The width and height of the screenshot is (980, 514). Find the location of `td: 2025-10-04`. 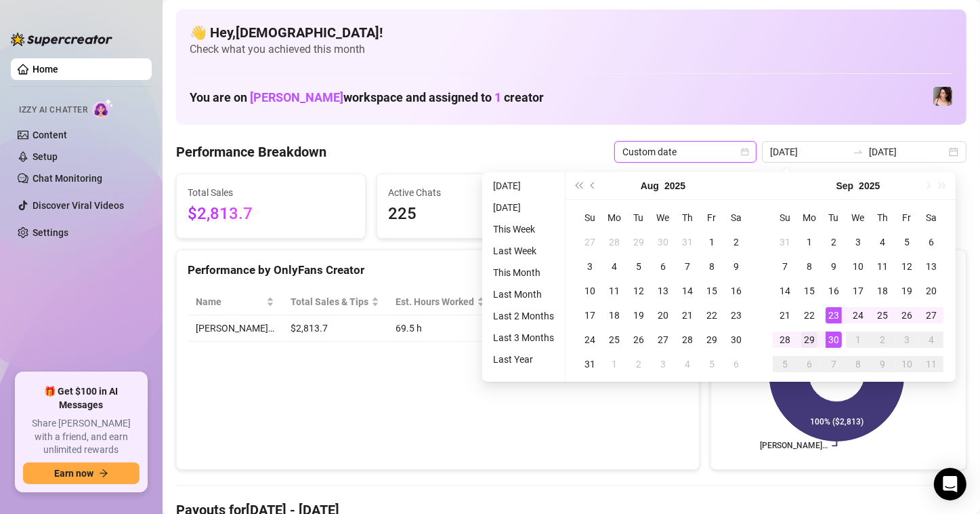

td: 2025-10-04 is located at coordinates (931, 340).